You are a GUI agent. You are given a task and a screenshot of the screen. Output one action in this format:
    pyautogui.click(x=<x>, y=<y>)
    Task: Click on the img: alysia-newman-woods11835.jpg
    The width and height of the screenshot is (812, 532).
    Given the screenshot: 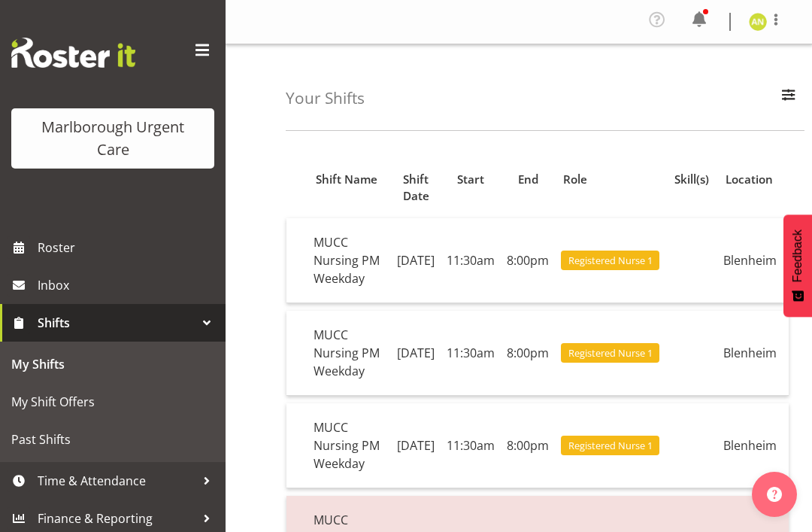 What is the action you would take?
    pyautogui.click(x=758, y=22)
    